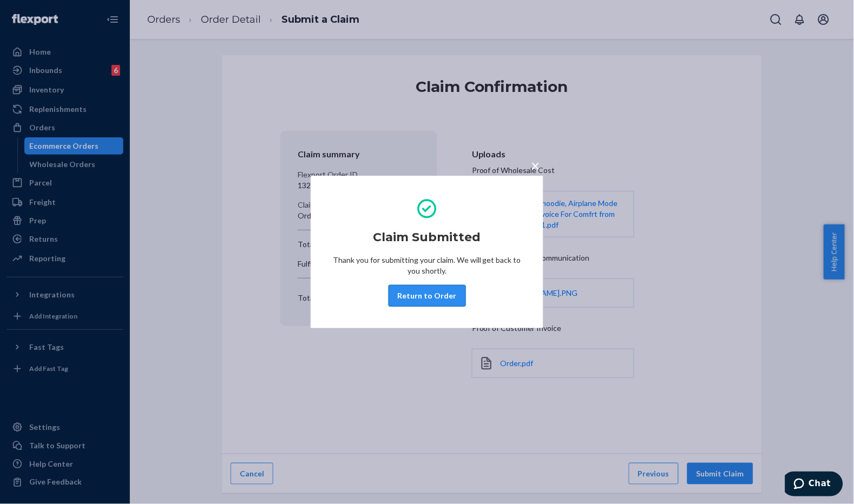 The image size is (854, 504). I want to click on span: Chat, so click(34, 13).